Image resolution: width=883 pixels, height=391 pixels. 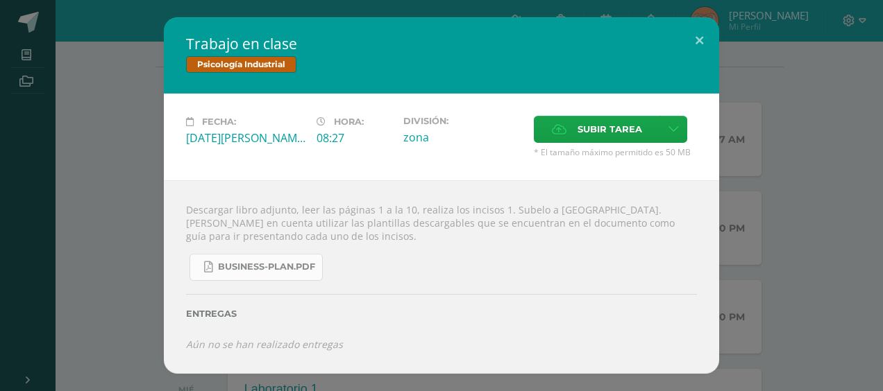 I want to click on div: 08:27, so click(x=354, y=138).